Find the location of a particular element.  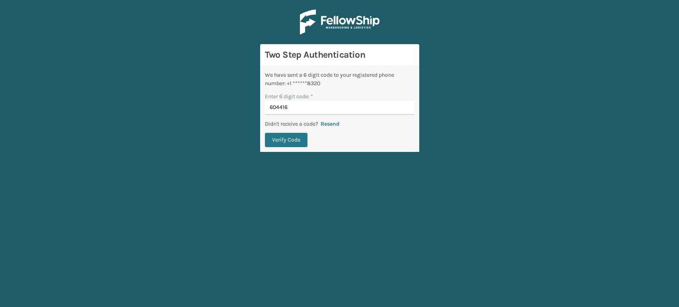

label: Enter 6 digit code: is located at coordinates (289, 96).